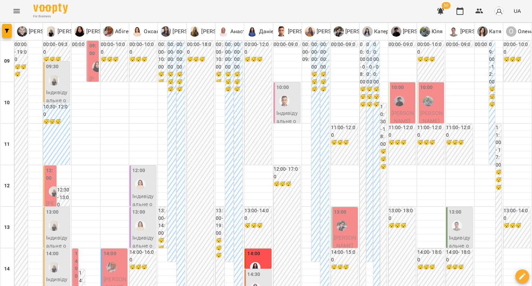 The height and width of the screenshot is (286, 532). Describe the element at coordinates (22, 31) in the screenshot. I see `img: Є` at that location.